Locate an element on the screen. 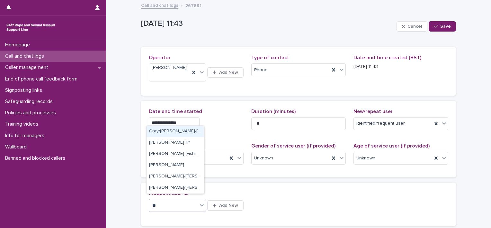  span: Date and time created (BST) is located at coordinates (387, 58).